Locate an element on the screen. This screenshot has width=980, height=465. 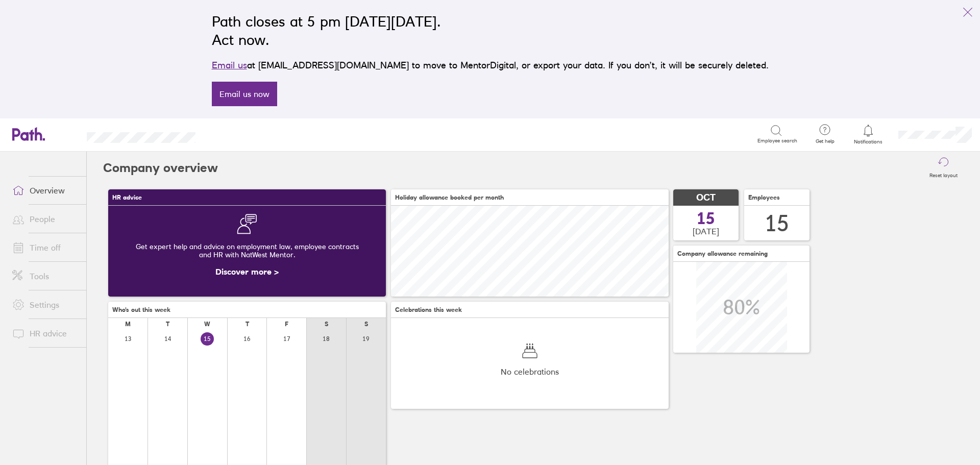
a: HR advice is located at coordinates (45, 333).